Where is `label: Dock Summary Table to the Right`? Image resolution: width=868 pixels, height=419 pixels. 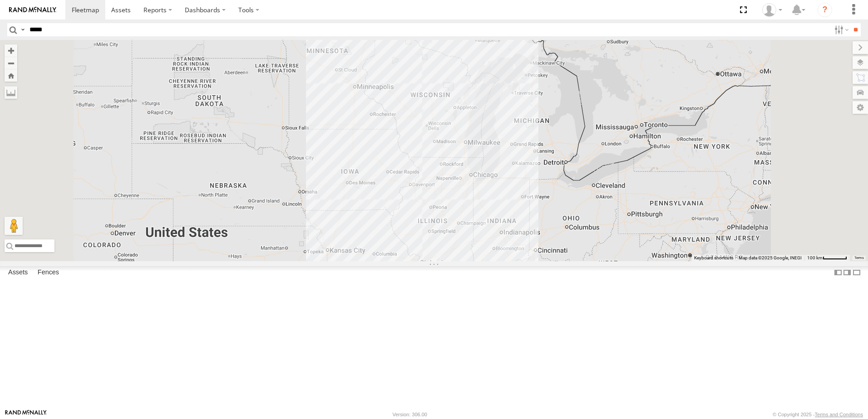
label: Dock Summary Table to the Right is located at coordinates (847, 273).